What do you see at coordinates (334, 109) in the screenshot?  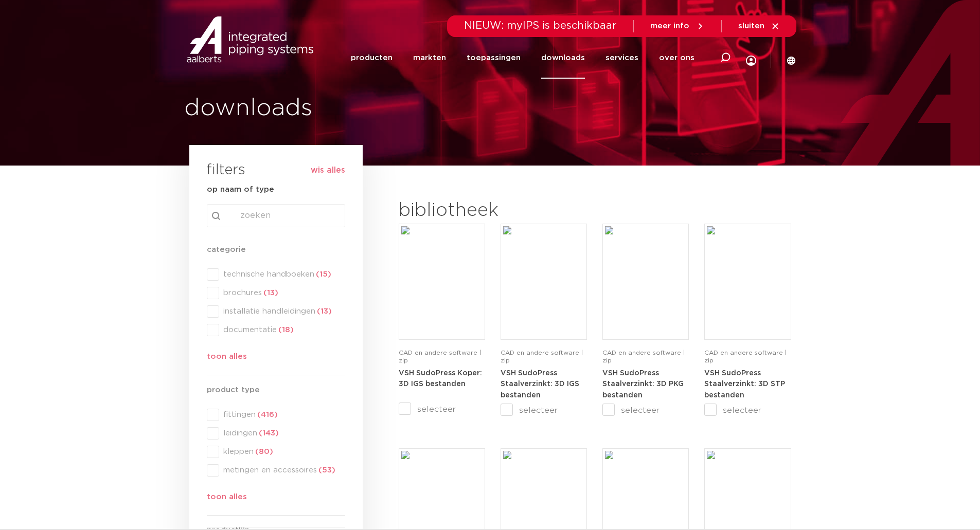 I see `h1: downloads` at bounding box center [334, 109].